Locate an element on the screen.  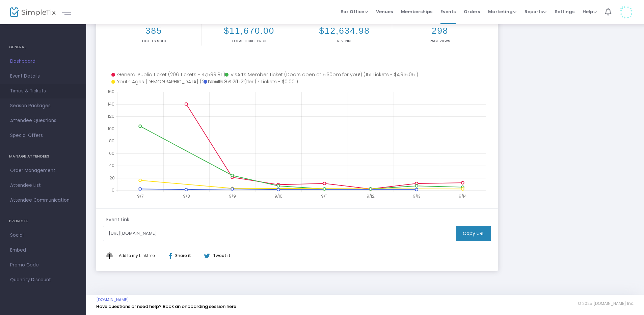
p: Revenue is located at coordinates (344, 41).